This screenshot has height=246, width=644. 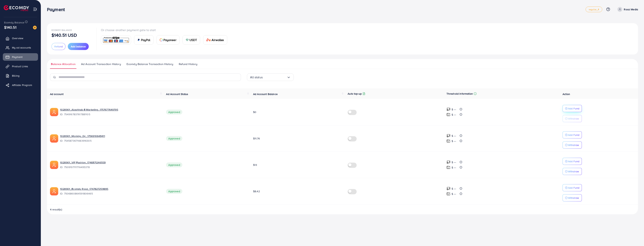 I want to click on a: Product Links, so click(x=20, y=67).